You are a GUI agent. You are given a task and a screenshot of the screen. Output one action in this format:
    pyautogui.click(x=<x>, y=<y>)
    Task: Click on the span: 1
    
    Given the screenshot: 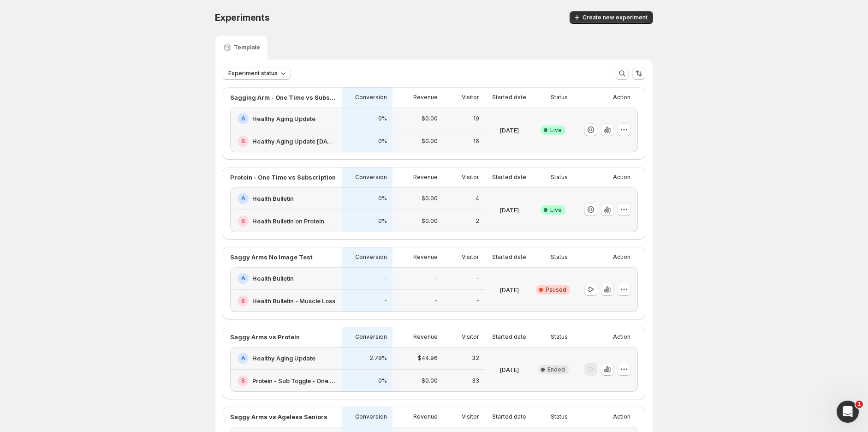 What is the action you would take?
    pyautogui.click(x=860, y=405)
    